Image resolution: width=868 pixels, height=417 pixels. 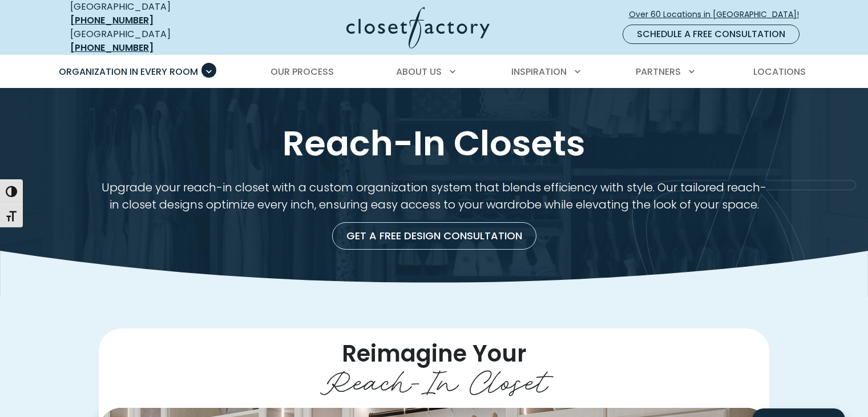 What do you see at coordinates (658, 71) in the screenshot?
I see `span: Partners` at bounding box center [658, 71].